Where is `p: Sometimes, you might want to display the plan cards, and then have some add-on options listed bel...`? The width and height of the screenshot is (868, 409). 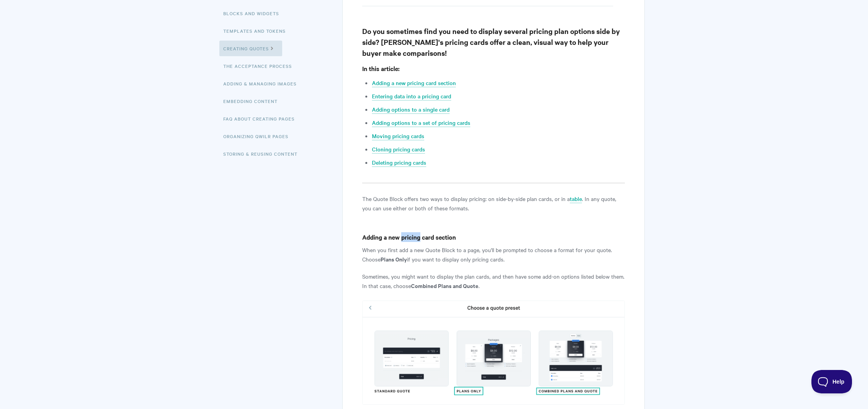 p: Sometimes, you might want to display the plan cards, and then have some add-on options listed bel... is located at coordinates (493, 281).